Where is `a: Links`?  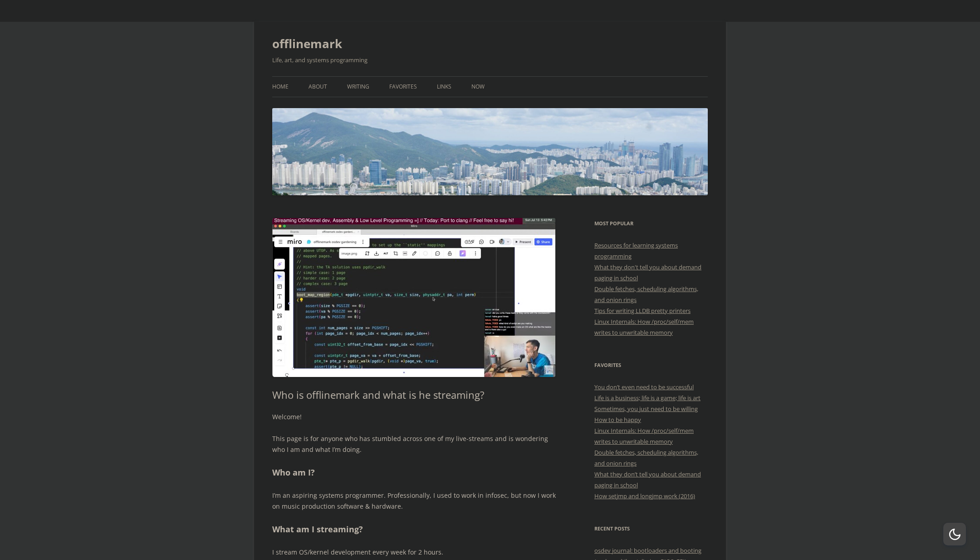 a: Links is located at coordinates (444, 86).